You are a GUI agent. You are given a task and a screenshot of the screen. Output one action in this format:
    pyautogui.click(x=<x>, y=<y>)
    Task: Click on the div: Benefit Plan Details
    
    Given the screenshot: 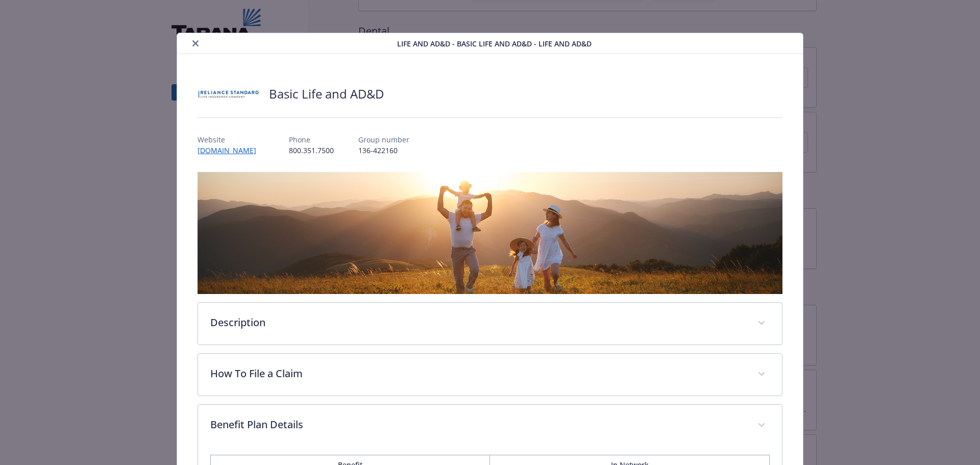 What is the action you would take?
    pyautogui.click(x=490, y=426)
    